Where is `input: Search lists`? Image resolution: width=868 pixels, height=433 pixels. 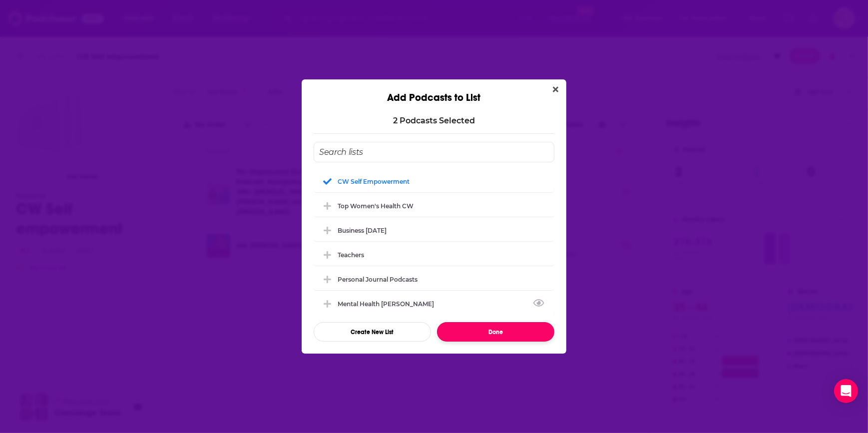 input: Search lists is located at coordinates (434, 152).